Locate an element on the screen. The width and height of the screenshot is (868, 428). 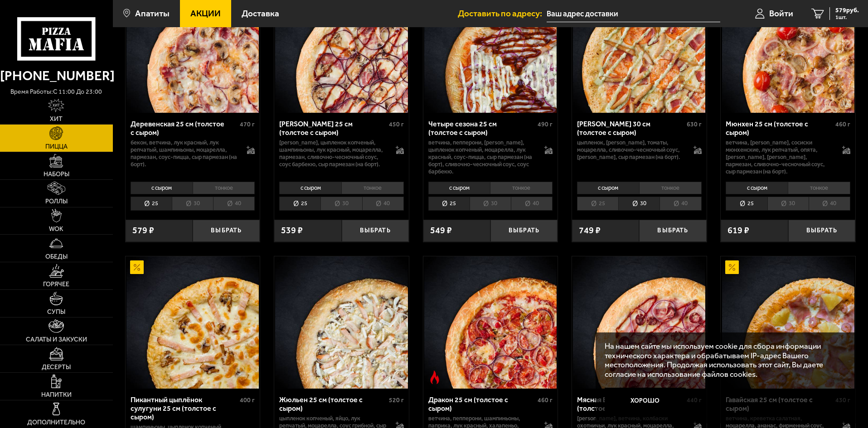
a: АкционныйГавайская 25 см (толстое с сыром) is located at coordinates (788, 323).